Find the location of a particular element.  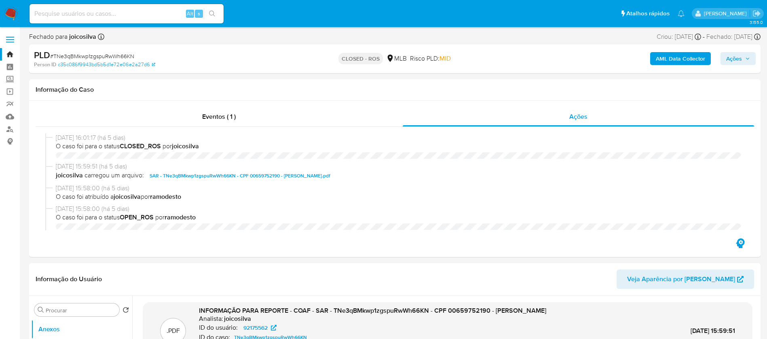

b: AML Data Collector is located at coordinates (680, 59).